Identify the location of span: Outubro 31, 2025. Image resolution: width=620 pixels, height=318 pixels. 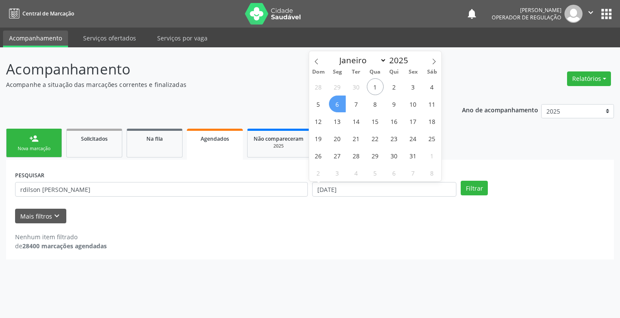
(413, 155).